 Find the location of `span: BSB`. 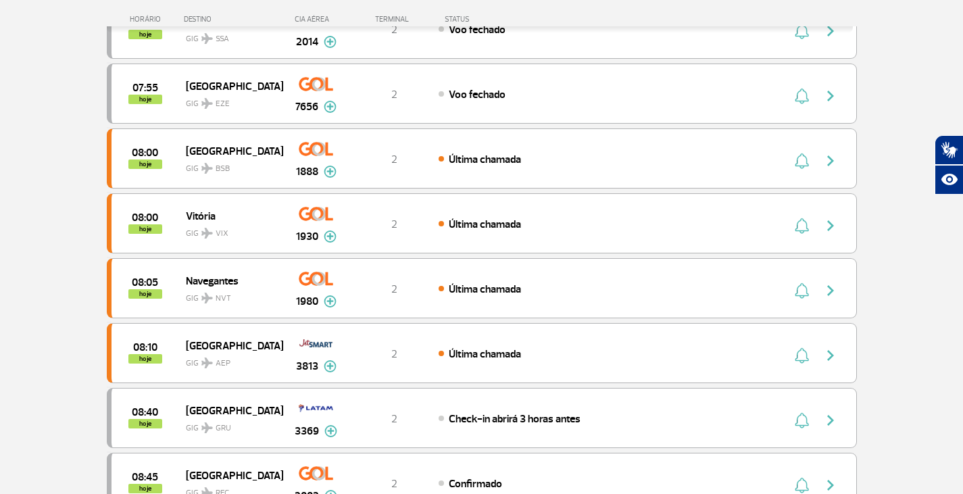

span: BSB is located at coordinates (222, 169).